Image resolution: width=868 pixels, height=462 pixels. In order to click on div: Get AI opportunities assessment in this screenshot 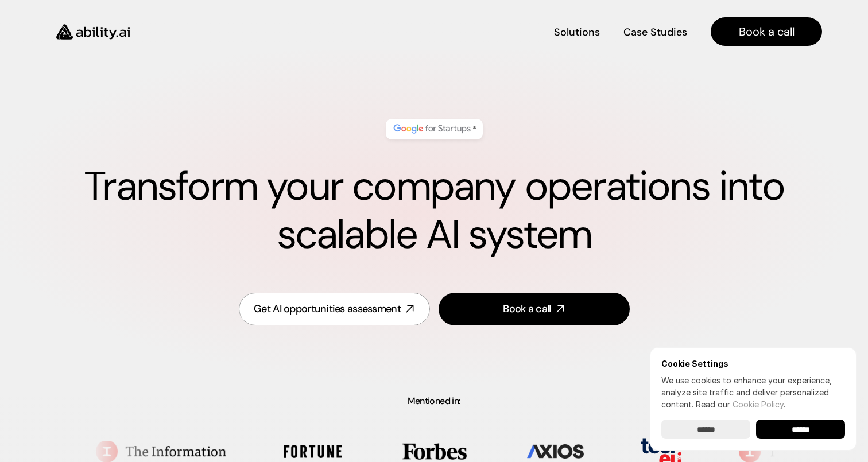, I will do `click(327, 309)`.